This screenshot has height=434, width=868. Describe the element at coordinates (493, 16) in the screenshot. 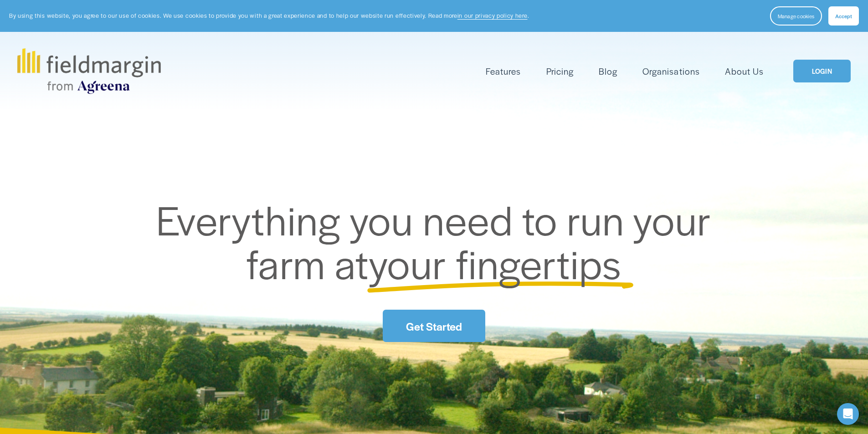

I see `a: in our privacy policy here` at that location.